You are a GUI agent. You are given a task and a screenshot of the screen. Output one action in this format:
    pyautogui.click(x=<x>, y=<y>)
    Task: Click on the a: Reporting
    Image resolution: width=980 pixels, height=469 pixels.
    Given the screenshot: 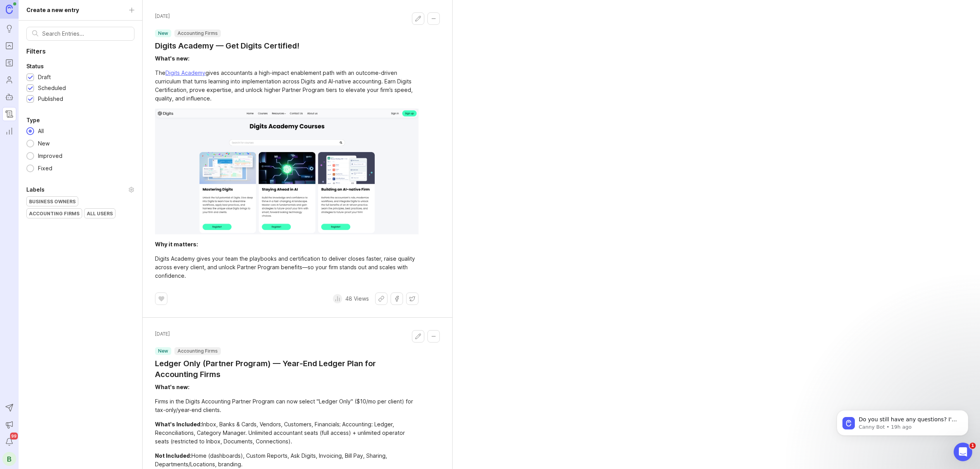 What is the action you would take?
    pyautogui.click(x=9, y=131)
    